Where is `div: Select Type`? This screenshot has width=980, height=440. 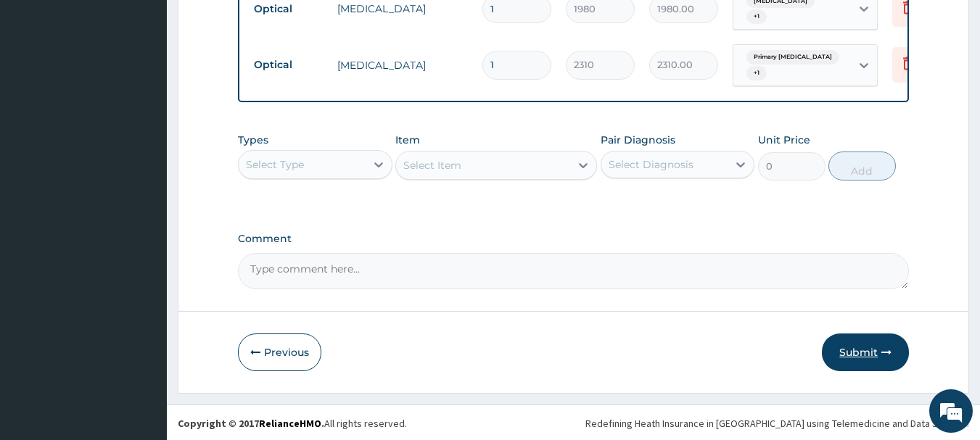 div: Select Type is located at coordinates (275, 164).